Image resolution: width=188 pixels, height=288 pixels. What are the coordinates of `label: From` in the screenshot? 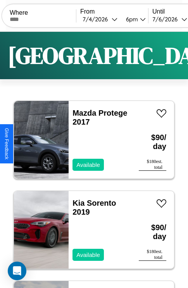 It's located at (114, 12).